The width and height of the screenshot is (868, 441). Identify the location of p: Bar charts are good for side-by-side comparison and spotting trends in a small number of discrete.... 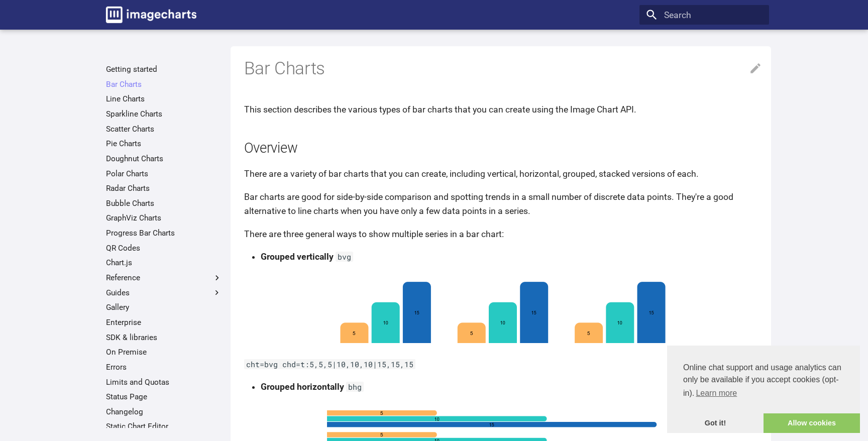
(504, 204).